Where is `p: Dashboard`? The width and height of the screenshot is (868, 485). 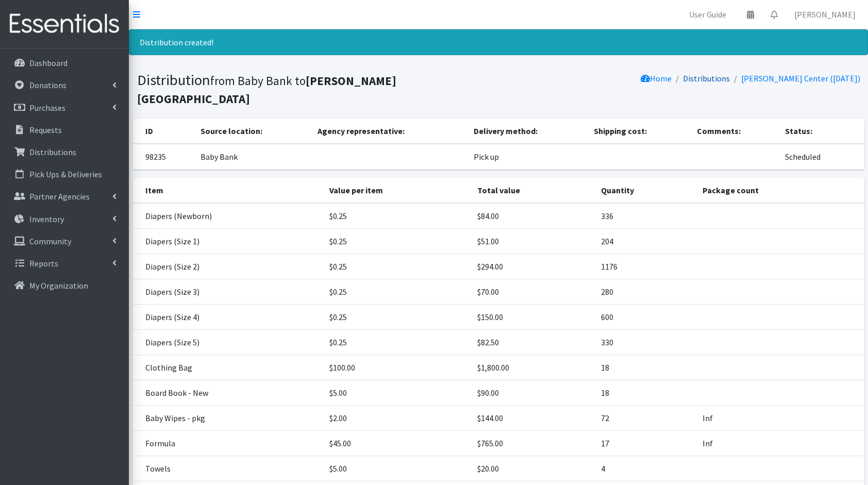 p: Dashboard is located at coordinates (48, 63).